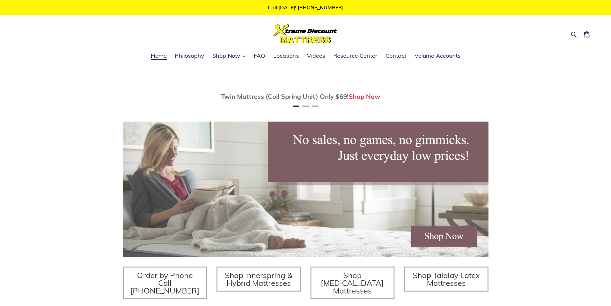 This screenshot has width=611, height=306. Describe the element at coordinates (356, 56) in the screenshot. I see `span: Resource Center` at that location.